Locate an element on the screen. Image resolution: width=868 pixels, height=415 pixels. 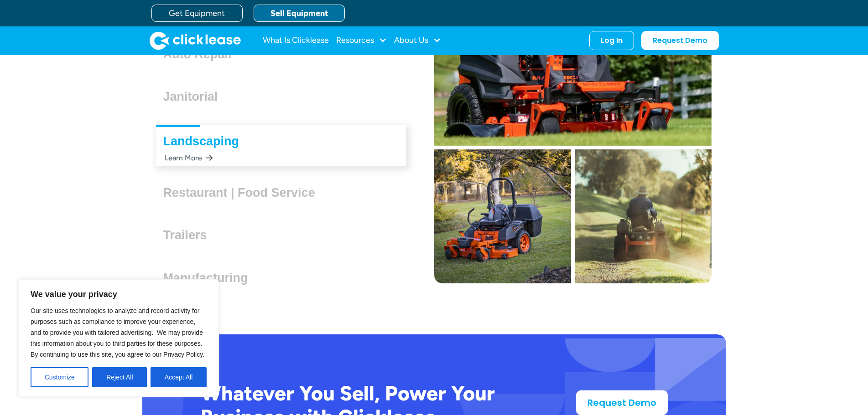
button: Reject All is located at coordinates (120, 377).